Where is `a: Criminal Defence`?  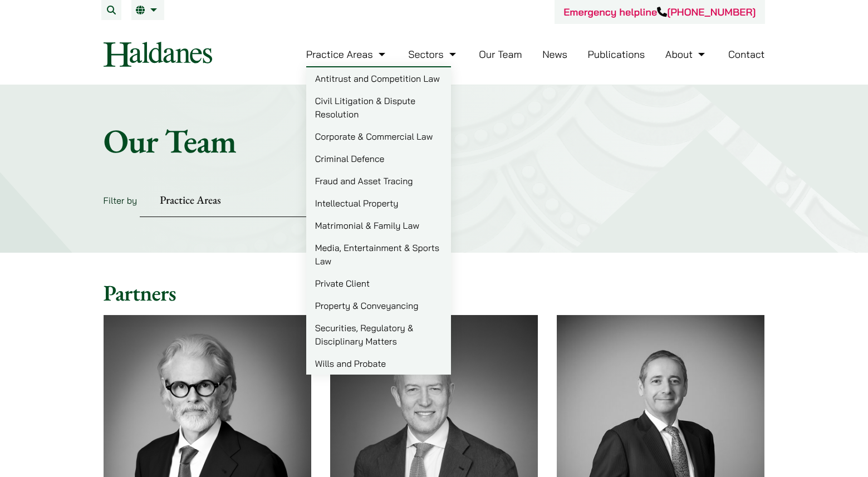 a: Criminal Defence is located at coordinates (378, 159).